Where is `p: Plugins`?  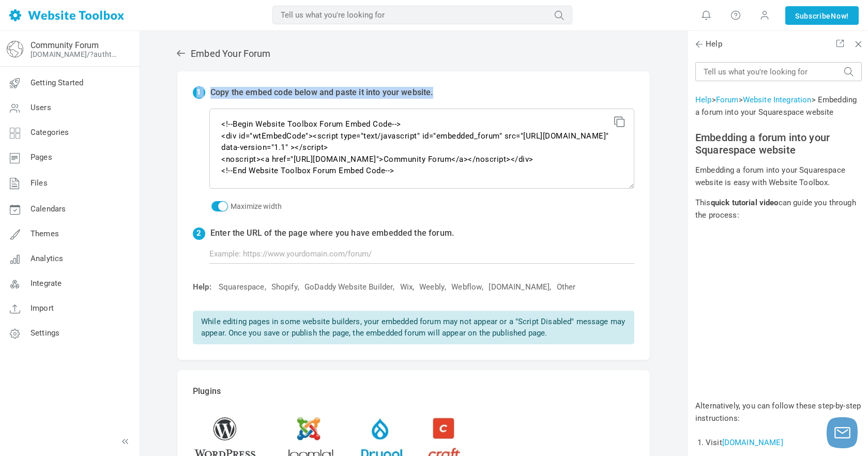 p: Plugins is located at coordinates (413, 392).